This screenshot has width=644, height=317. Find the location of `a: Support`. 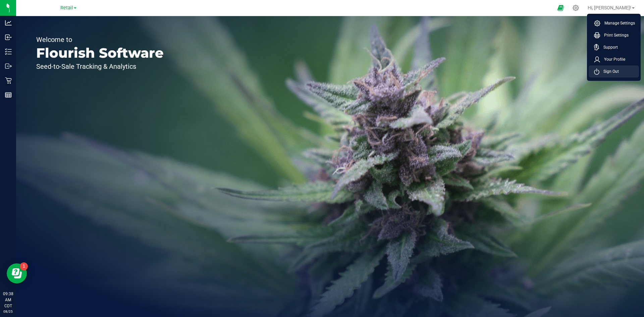

a: Support is located at coordinates (615, 48).